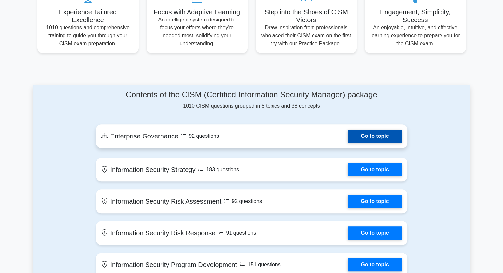 This screenshot has width=503, height=273. Describe the element at coordinates (306, 36) in the screenshot. I see `p: Draw inspiration from professionals who aced their CISM exam on the first try with our Practice P...` at that location.